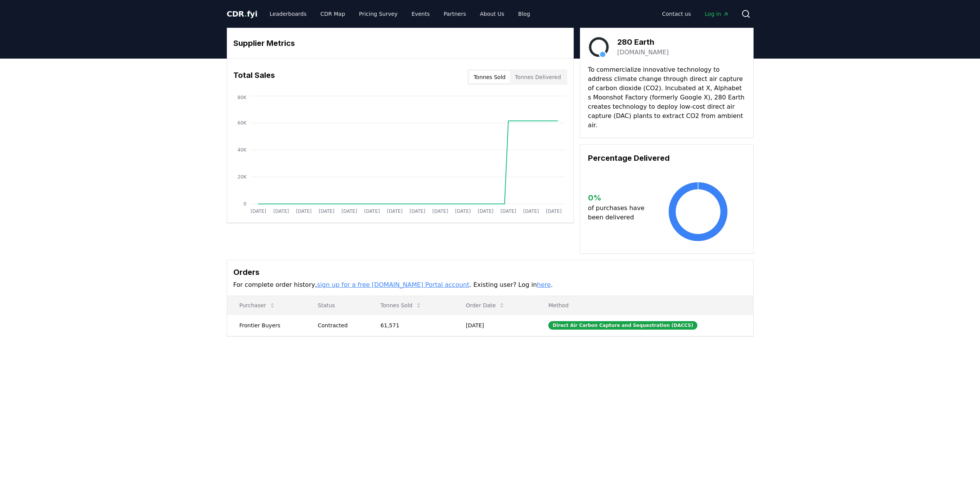 Image resolution: width=980 pixels, height=490 pixels. Describe the element at coordinates (411, 325) in the screenshot. I see `td: 61,571` at that location.